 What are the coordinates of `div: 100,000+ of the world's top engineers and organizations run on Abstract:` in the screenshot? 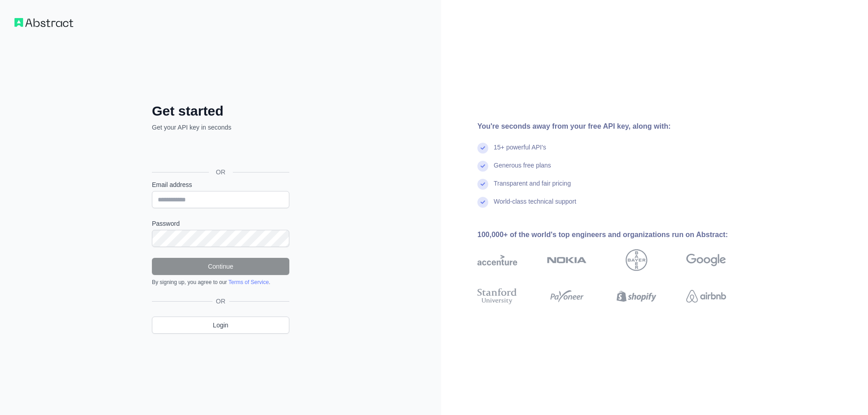 It's located at (616, 235).